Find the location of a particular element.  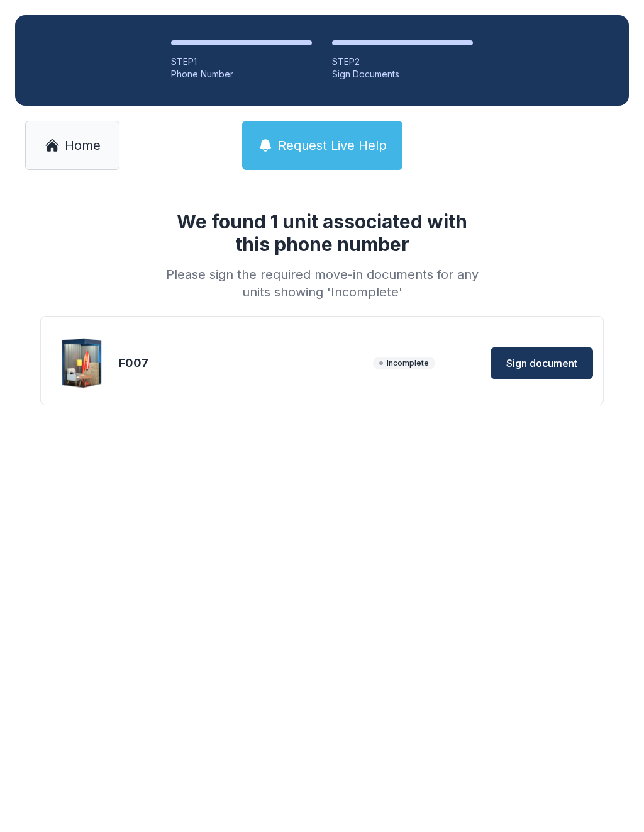

div: STEP 1 is located at coordinates (242, 61).